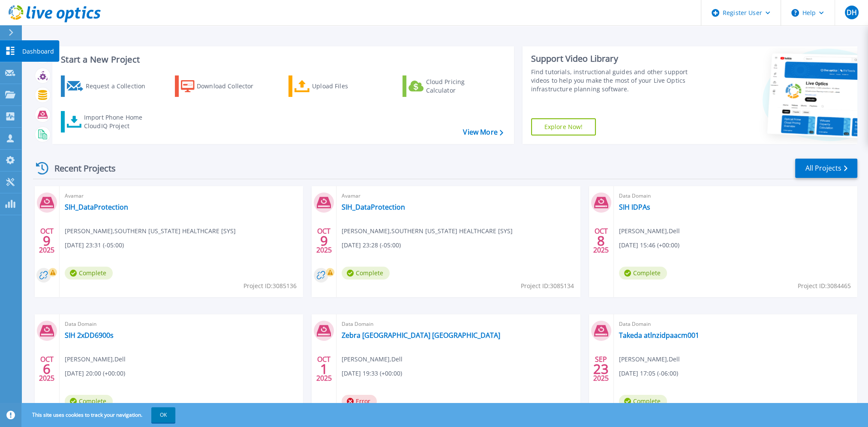 Image resolution: width=868 pixels, height=427 pixels. I want to click on h3: Start a New Project, so click(282, 59).